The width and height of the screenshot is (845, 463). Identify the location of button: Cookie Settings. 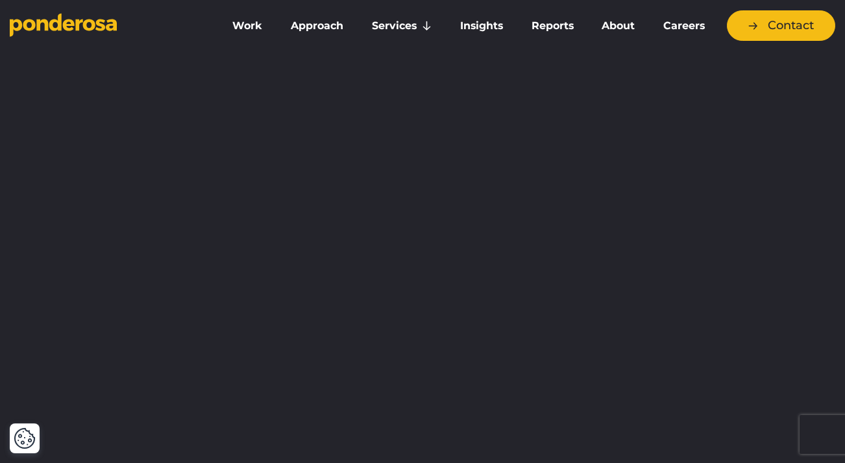
(25, 439).